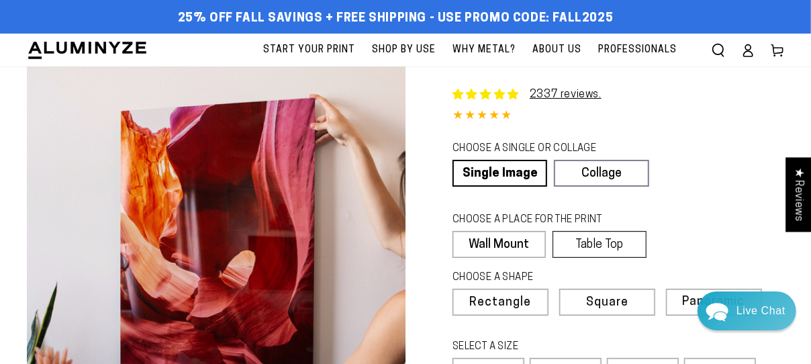 This screenshot has height=364, width=811. Describe the element at coordinates (556, 50) in the screenshot. I see `a: About Us` at that location.